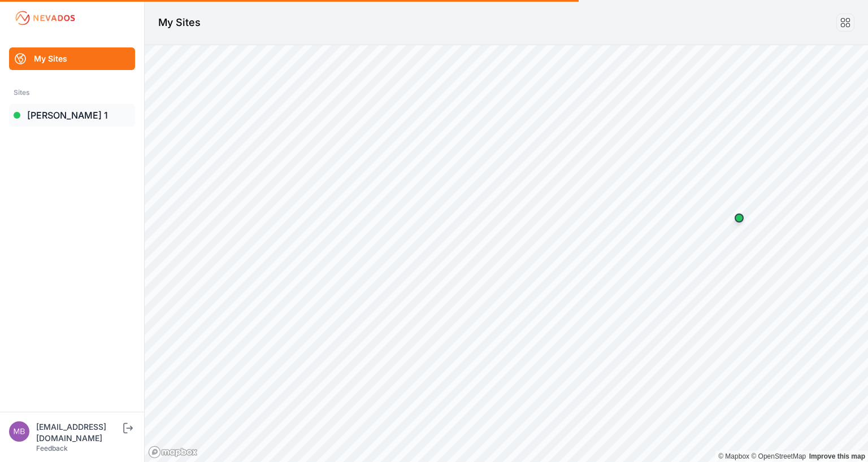 The image size is (868, 462). Describe the element at coordinates (72, 59) in the screenshot. I see `a: My Sites` at that location.